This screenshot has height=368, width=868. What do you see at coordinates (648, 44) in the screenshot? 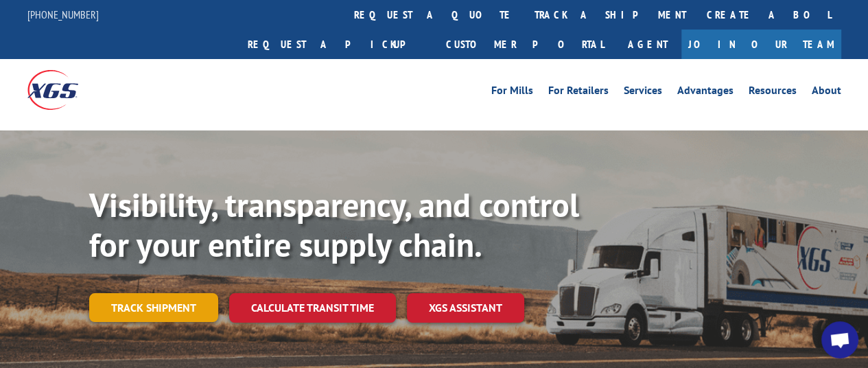
I see `a: Agent` at bounding box center [648, 44].